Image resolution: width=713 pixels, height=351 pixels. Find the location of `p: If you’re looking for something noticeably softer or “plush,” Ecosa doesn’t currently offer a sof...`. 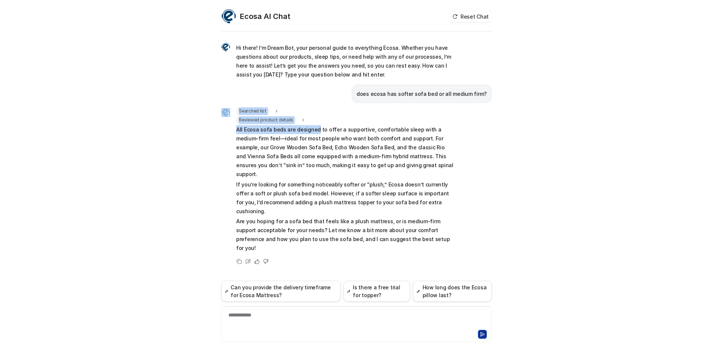

p: If you’re looking for something noticeably softer or “plush,” Ecosa doesn’t currently offer a sof... is located at coordinates (345, 198).